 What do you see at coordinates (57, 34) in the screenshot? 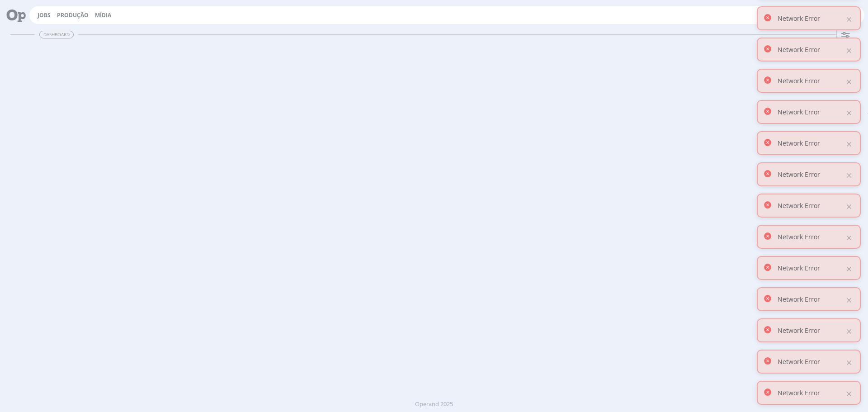
I see `span: Dashboard` at bounding box center [57, 34].